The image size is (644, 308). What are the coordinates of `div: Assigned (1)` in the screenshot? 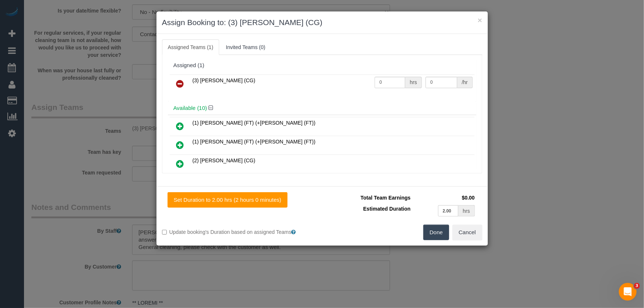 It's located at (322, 65).